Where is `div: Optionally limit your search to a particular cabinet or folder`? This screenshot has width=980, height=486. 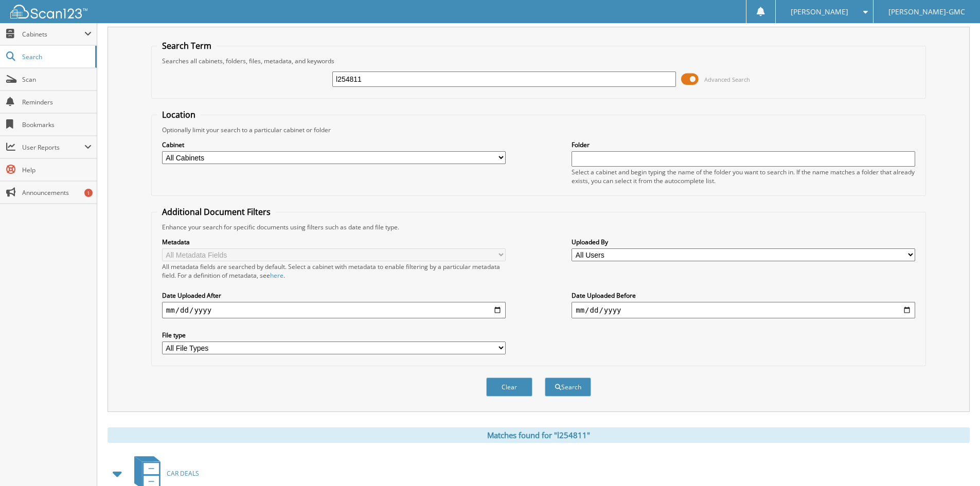
div: Optionally limit your search to a particular cabinet or folder is located at coordinates (539, 130).